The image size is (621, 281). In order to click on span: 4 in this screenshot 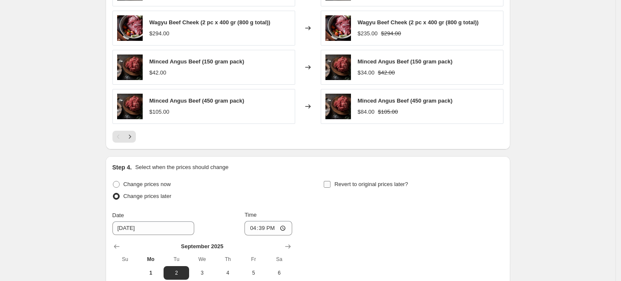, I will do `click(228, 273)`.